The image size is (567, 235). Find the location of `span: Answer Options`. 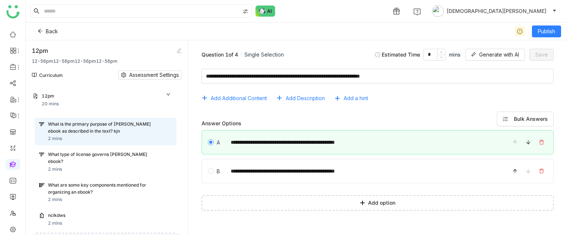

span: Answer Options is located at coordinates (221, 123).